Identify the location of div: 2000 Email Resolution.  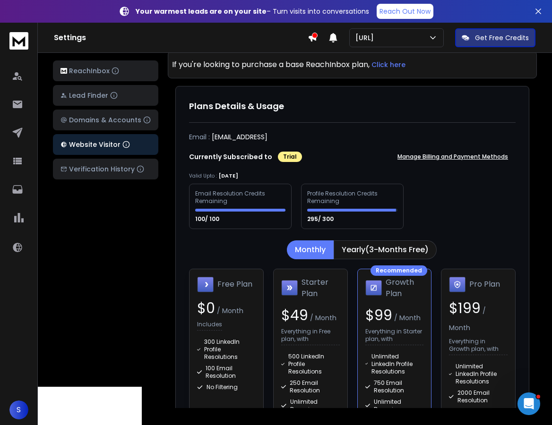
(478, 397).